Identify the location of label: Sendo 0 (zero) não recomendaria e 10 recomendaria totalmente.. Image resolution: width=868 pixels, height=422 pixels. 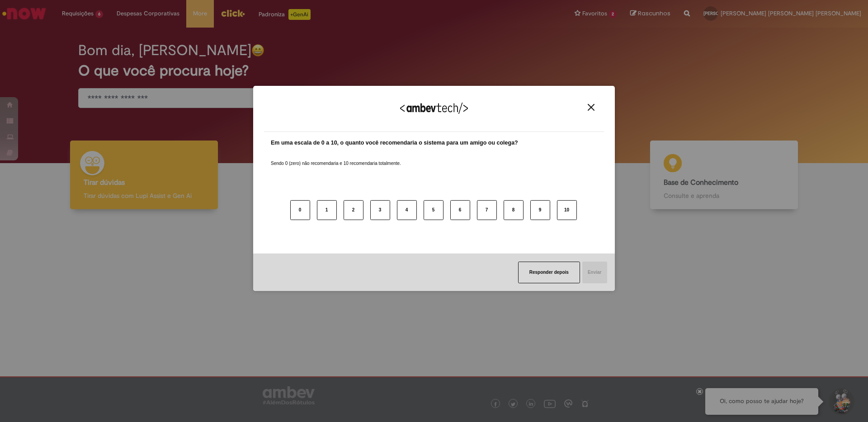
(336, 158).